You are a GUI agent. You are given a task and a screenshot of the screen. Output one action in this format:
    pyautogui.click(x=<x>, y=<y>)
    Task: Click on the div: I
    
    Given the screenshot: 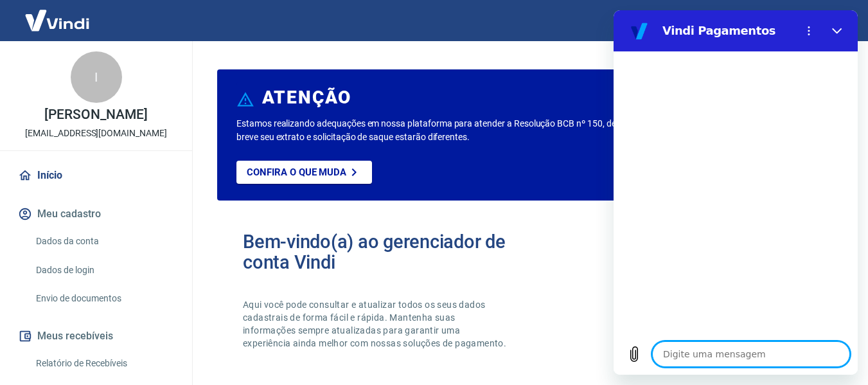 What is the action you would take?
    pyautogui.click(x=96, y=77)
    